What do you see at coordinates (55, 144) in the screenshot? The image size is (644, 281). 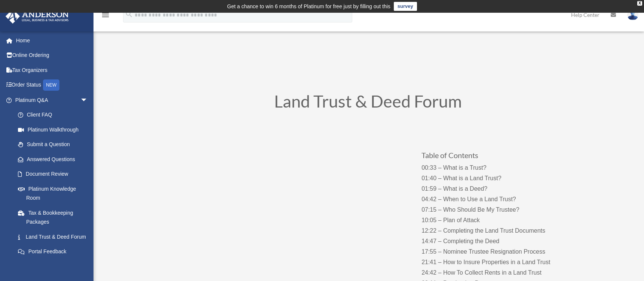 I see `a: Submit a Question` at bounding box center [55, 144].